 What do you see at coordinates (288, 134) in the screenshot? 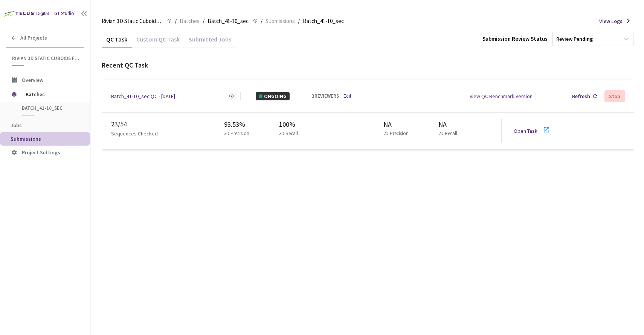
I see `p: 3D Recall` at bounding box center [288, 134].